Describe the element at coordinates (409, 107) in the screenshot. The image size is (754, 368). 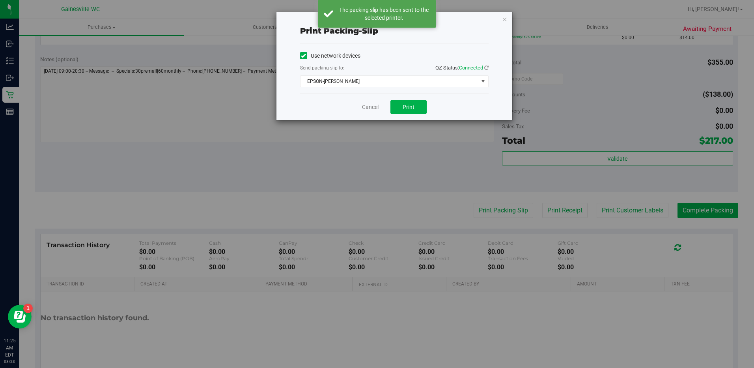
I see `button: Print` at that location.